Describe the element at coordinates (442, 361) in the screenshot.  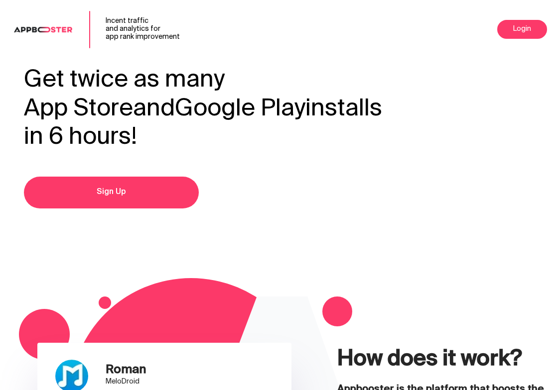
I see `h2: How does it work?` at that location.